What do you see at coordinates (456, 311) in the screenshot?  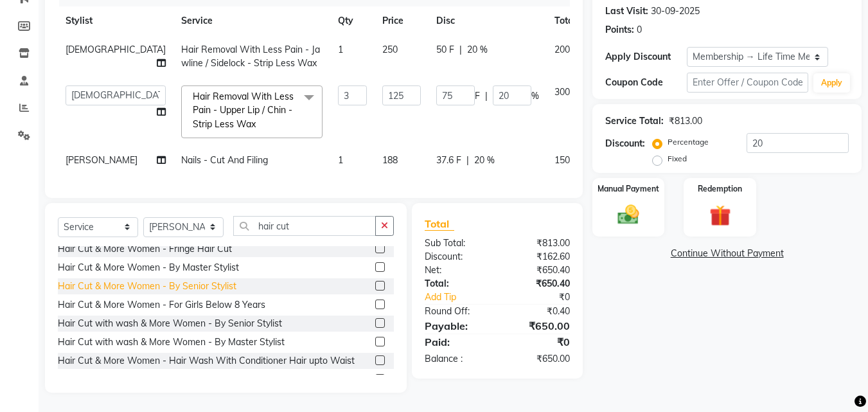 I see `div: Round Off:` at bounding box center [456, 311].